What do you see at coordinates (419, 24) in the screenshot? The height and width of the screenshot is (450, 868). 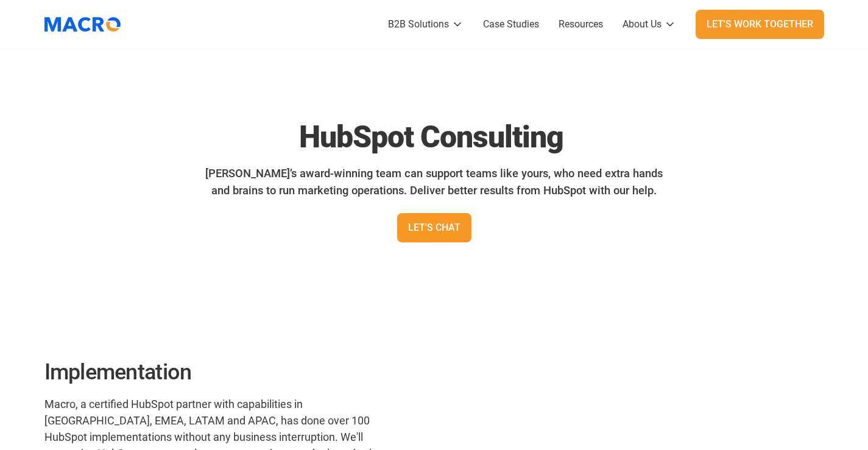 I see `div: B2B Solutions` at bounding box center [419, 24].